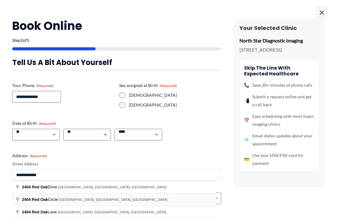  Describe the element at coordinates (279, 85) in the screenshot. I see `li: Save 20+ minutes of phone calls` at that location.